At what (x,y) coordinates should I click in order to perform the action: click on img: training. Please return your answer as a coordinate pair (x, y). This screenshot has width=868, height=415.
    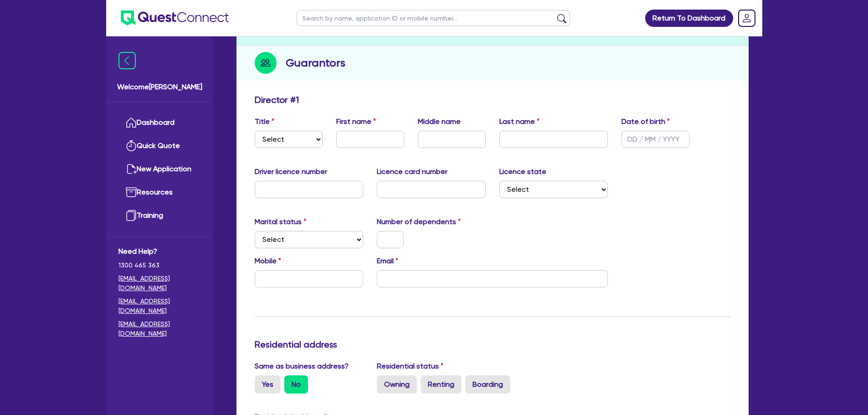
    Looking at the image, I should click on (131, 216).